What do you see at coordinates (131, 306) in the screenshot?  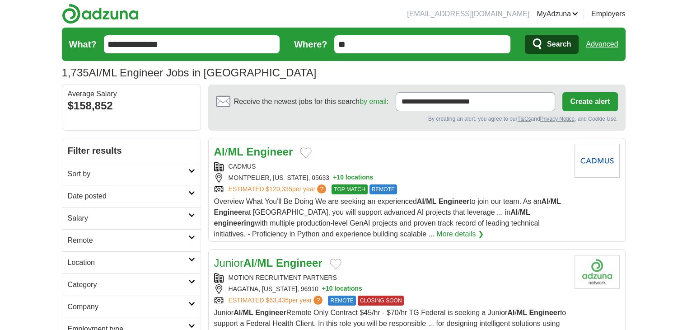 I see `a: Company` at bounding box center [131, 306].